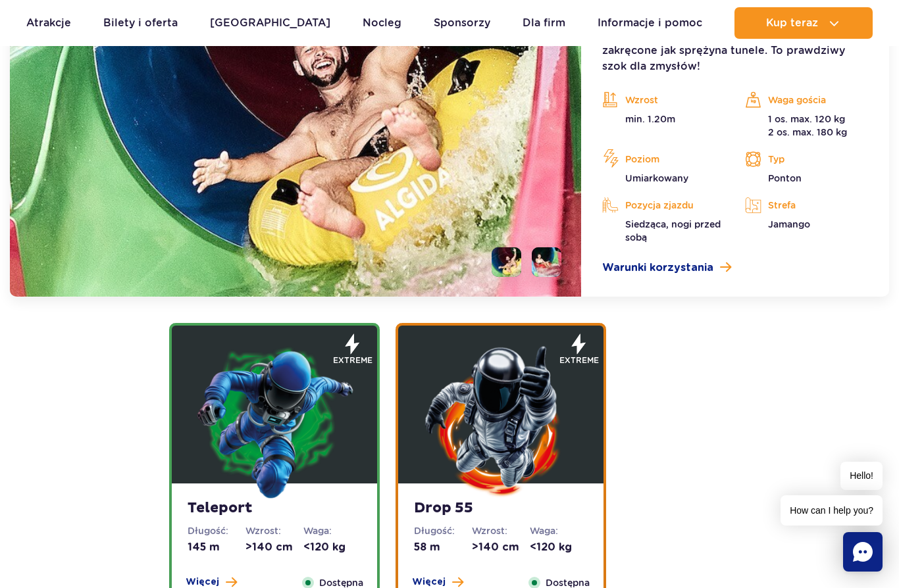  What do you see at coordinates (501, 421) in the screenshot?
I see `img: 683e9e24c5e48596947785.png` at bounding box center [501, 421].